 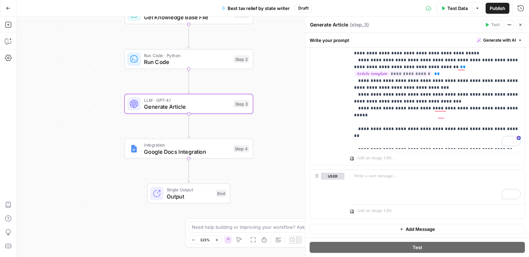 What do you see at coordinates (187, 55) in the screenshot?
I see `span: Run Code · Python` at bounding box center [187, 55].